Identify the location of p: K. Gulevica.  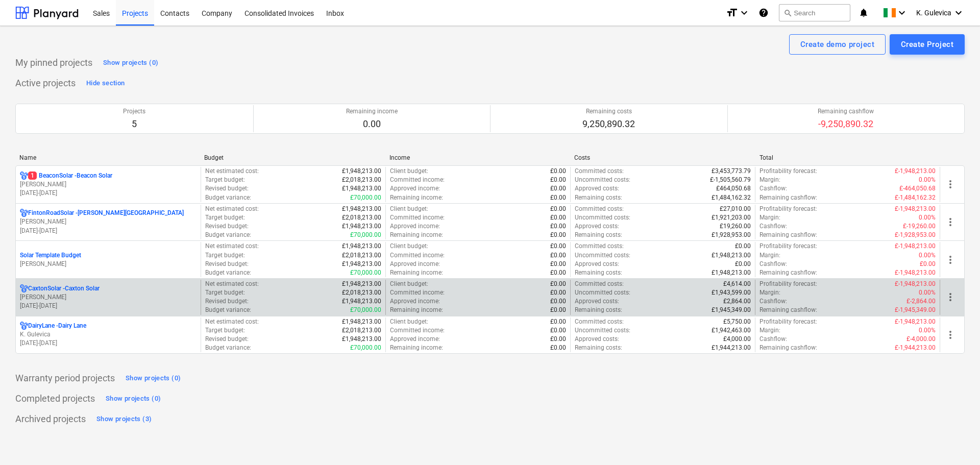
(108, 334).